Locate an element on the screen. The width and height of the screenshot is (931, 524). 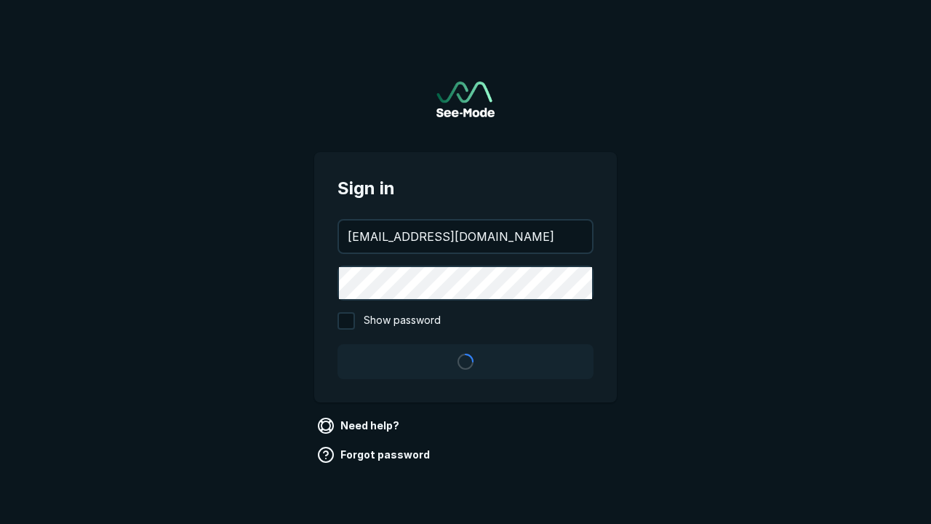
span: Show password is located at coordinates (402, 321).